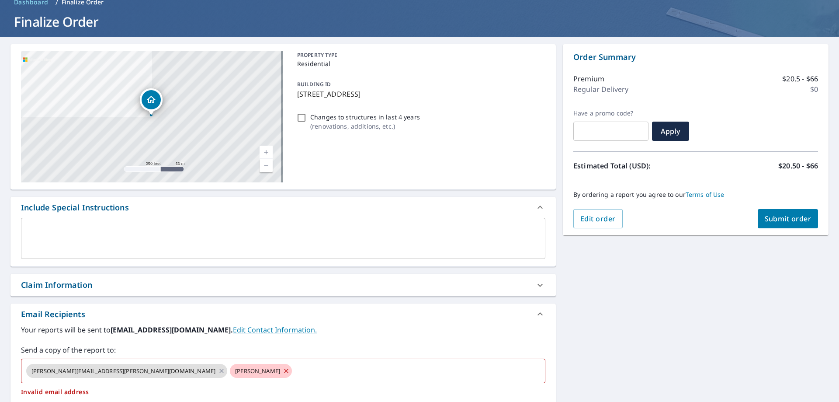  Describe the element at coordinates (705, 194) in the screenshot. I see `a: Terms of Use` at that location.